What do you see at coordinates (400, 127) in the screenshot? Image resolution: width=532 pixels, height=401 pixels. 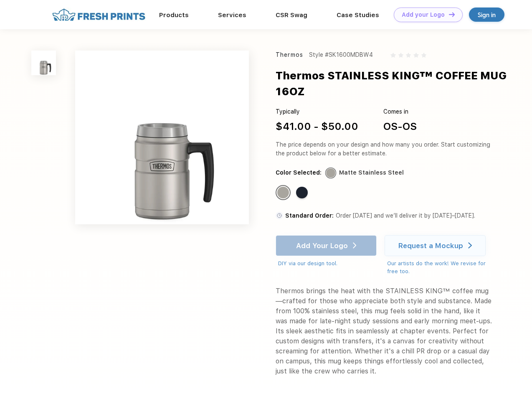 I see `div: OS-OS` at bounding box center [400, 127].